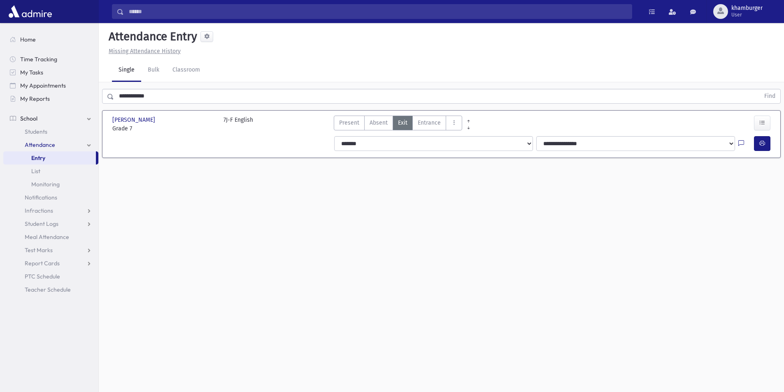 The height and width of the screenshot is (392, 784). I want to click on a: Entry, so click(49, 158).